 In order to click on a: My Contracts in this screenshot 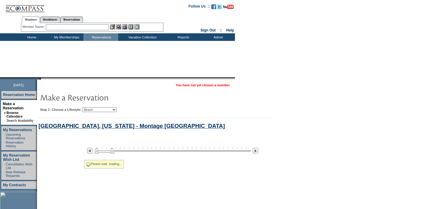, I will do `click(15, 185)`.